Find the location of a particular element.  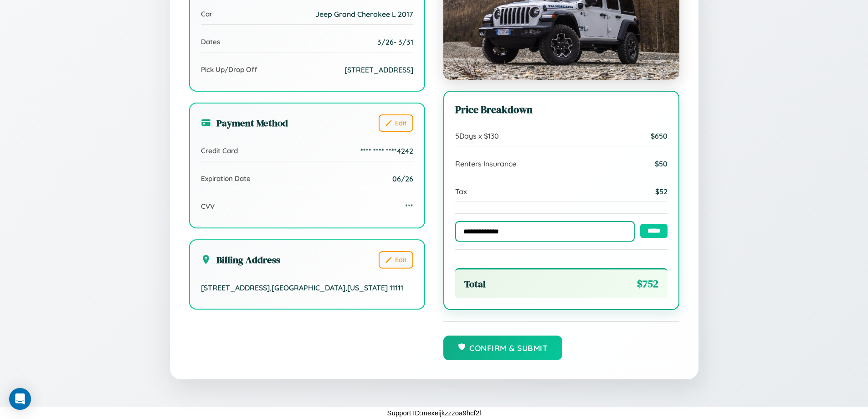

h3: Payment Method is located at coordinates (244, 123).